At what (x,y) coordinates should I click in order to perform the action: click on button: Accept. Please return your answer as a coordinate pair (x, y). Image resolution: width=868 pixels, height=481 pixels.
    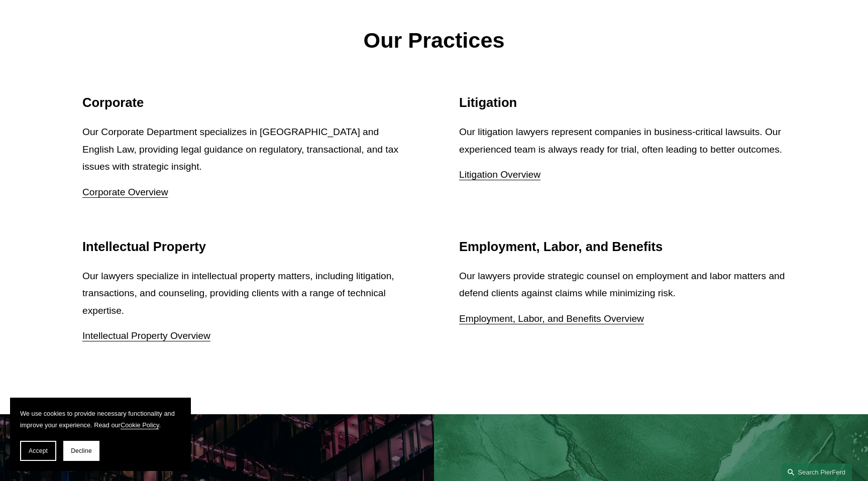
    Looking at the image, I should click on (38, 451).